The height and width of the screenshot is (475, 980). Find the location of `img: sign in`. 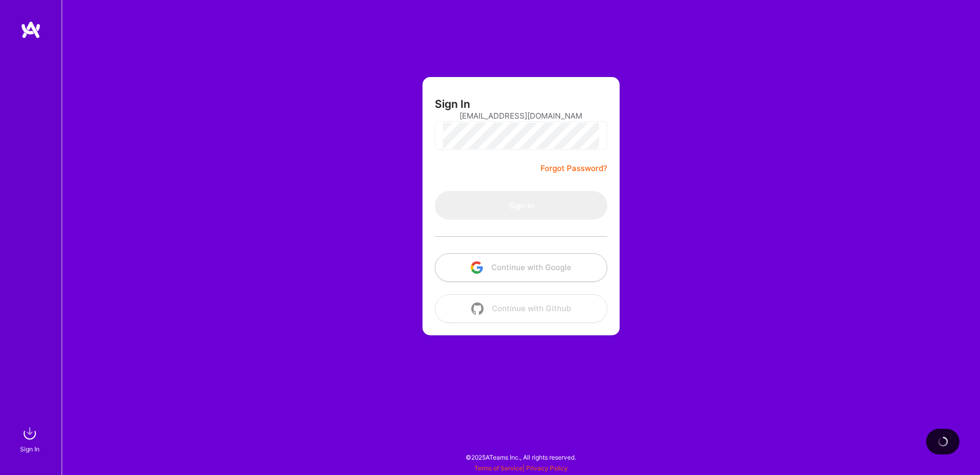

img: sign in is located at coordinates (30, 433).